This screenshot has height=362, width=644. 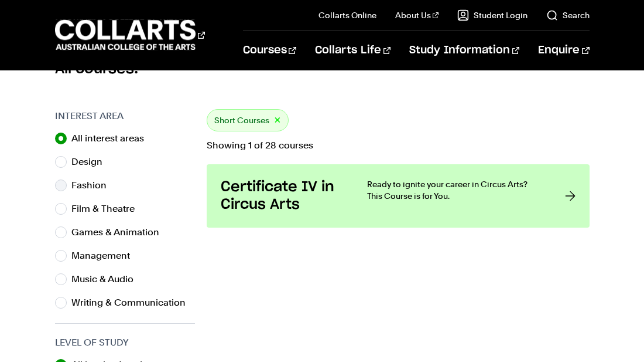 I want to click on p: Ready to ignite your career in Circus Arts? This Course is for You., so click(x=455, y=190).